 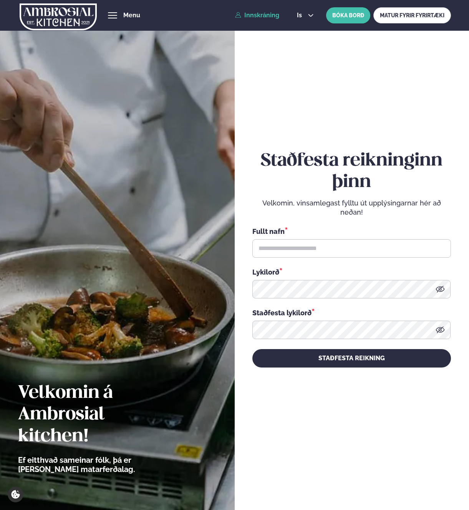 What do you see at coordinates (300, 15) in the screenshot?
I see `span: is` at bounding box center [300, 15].